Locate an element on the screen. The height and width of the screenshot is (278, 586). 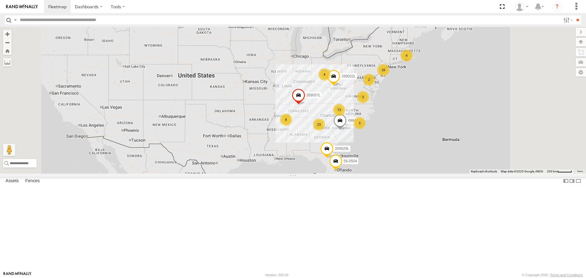
span: 69847 is located at coordinates (353, 121).